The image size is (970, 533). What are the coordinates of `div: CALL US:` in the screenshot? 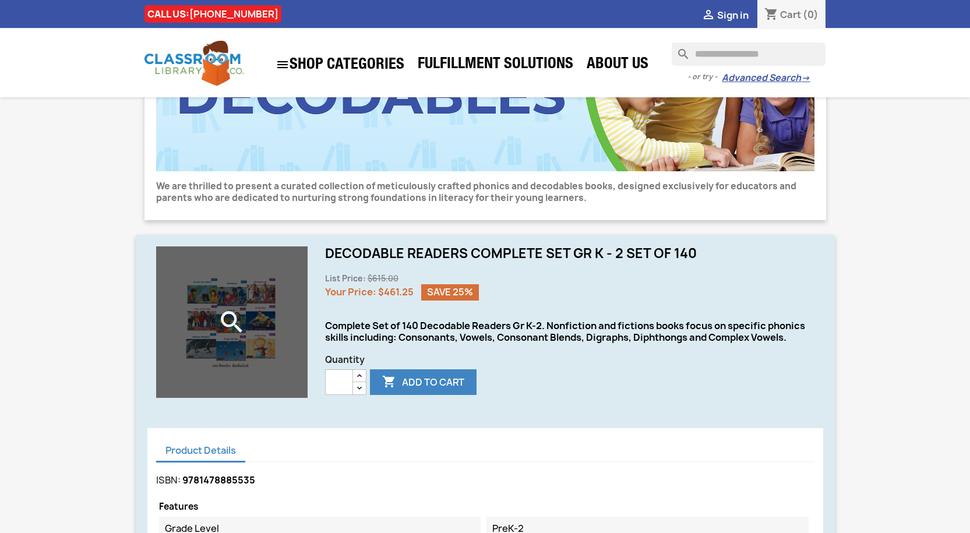 It's located at (213, 14).